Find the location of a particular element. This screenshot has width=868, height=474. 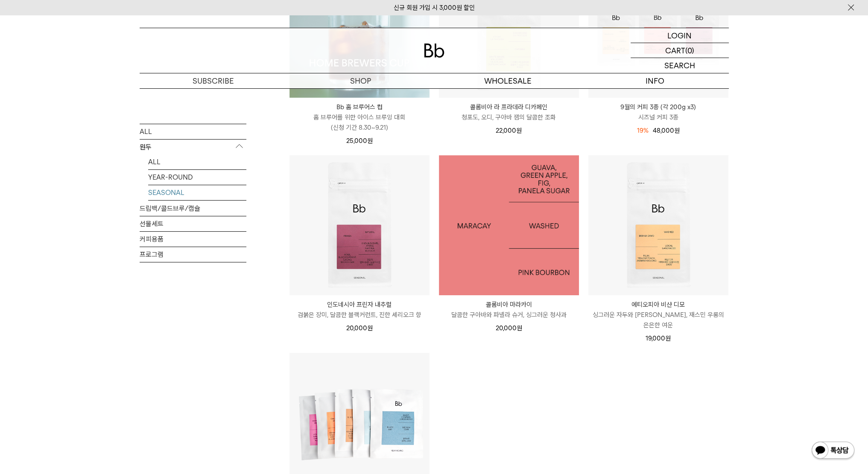

p: 달콤한 구아바와 파넬라 슈거, 싱그러운 청사과 is located at coordinates (509, 315).